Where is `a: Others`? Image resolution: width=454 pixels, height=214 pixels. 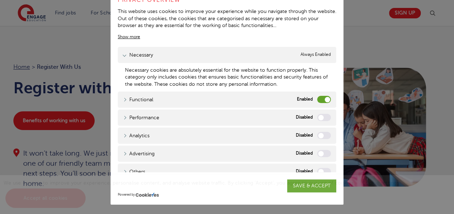 a: Others is located at coordinates (134, 172).